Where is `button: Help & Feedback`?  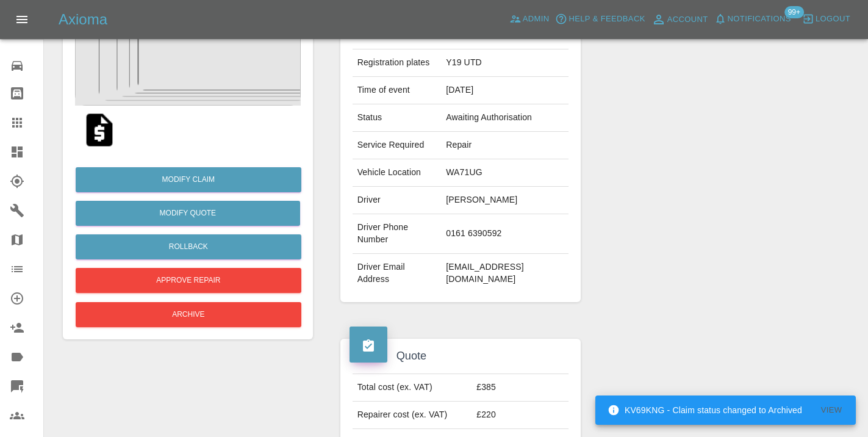 button: Help & Feedback is located at coordinates (599, 19).